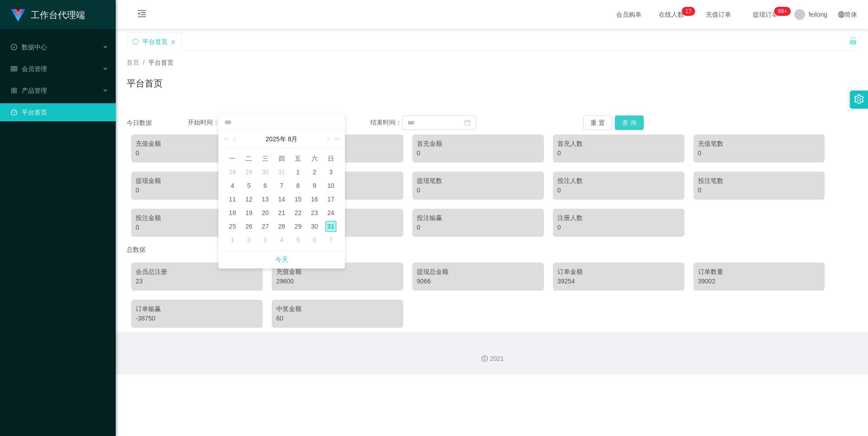 The image size is (868, 436). I want to click on span: 充值订单, so click(719, 14).